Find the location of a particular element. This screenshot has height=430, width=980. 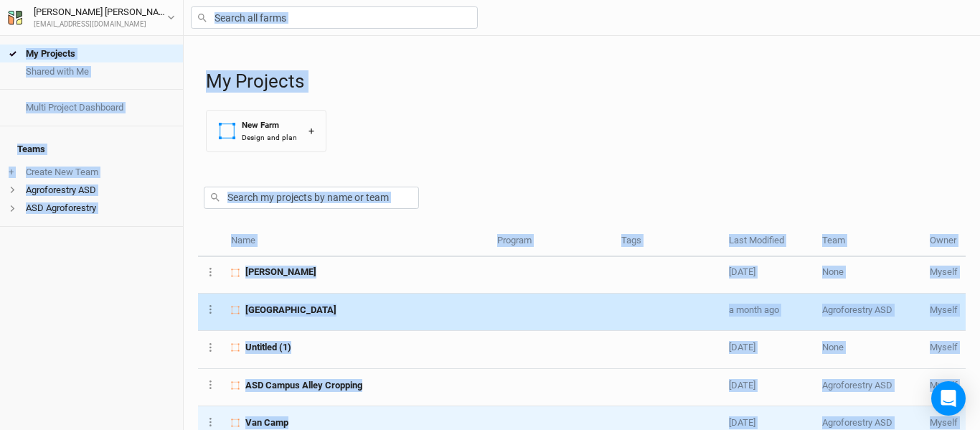

span: Van Camp is located at coordinates (267, 423).